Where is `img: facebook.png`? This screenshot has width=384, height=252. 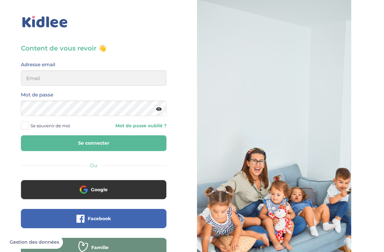
img: facebook.png is located at coordinates (80, 218).